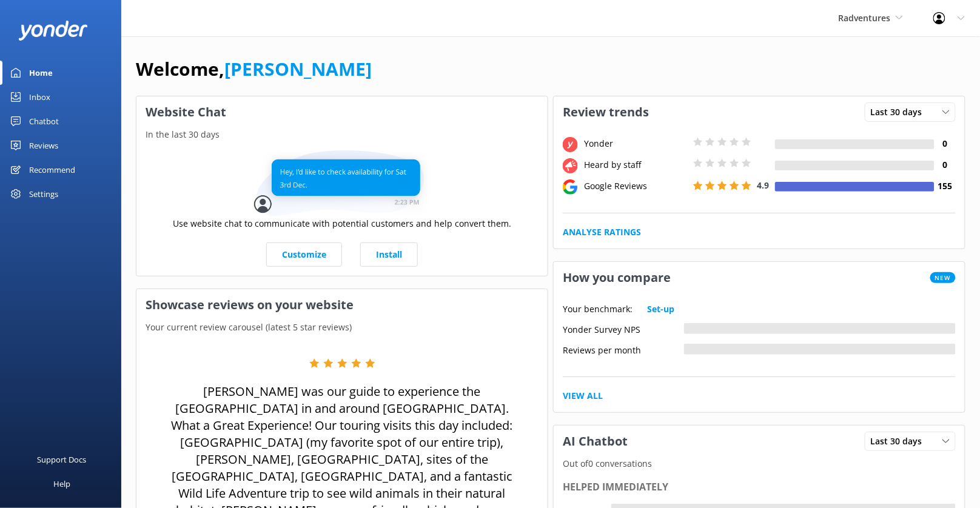  Describe the element at coordinates (943, 278) in the screenshot. I see `span: New` at that location.